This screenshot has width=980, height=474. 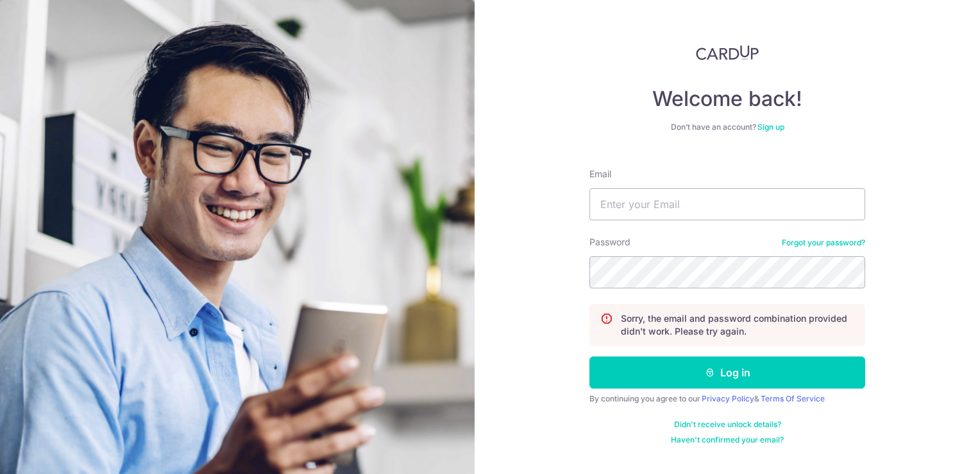 I want to click on a: Forgot your password?, so click(x=824, y=243).